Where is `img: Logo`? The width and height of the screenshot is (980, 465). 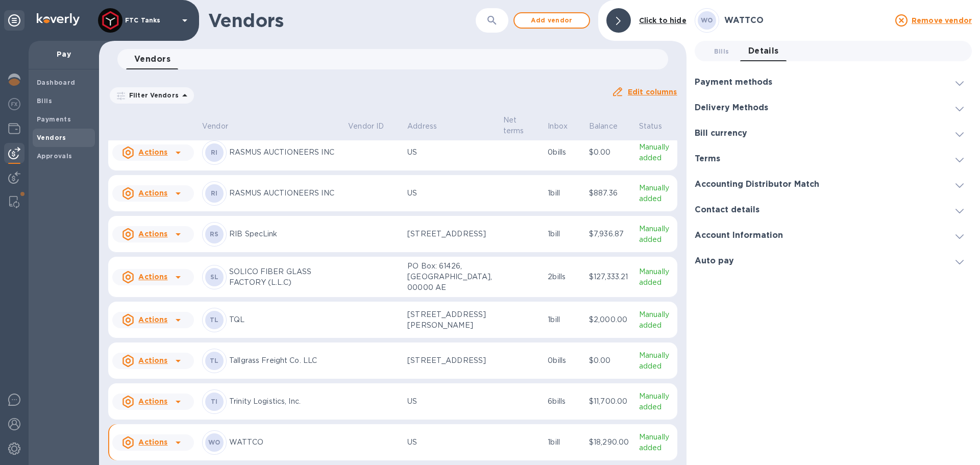
img: Logo is located at coordinates (58, 19).